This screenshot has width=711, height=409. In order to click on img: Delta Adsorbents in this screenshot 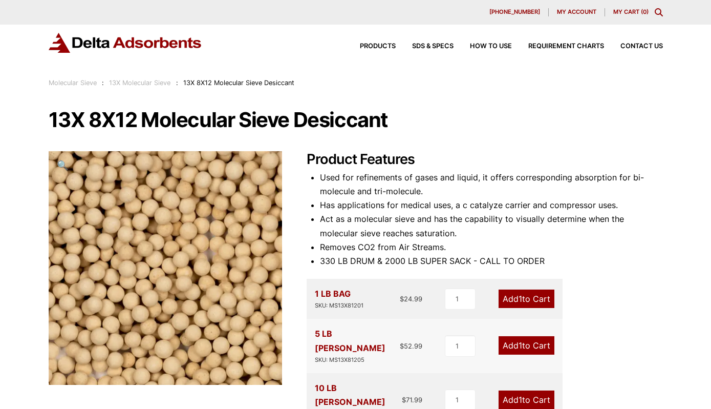, I will do `click(125, 43)`.